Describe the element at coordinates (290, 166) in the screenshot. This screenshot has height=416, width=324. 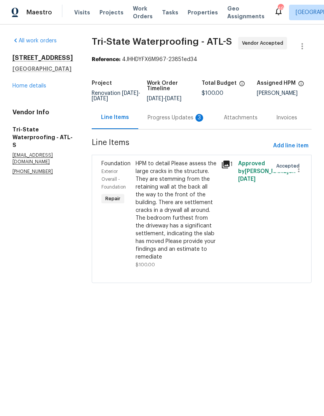
I see `span: Accepted` at that location.